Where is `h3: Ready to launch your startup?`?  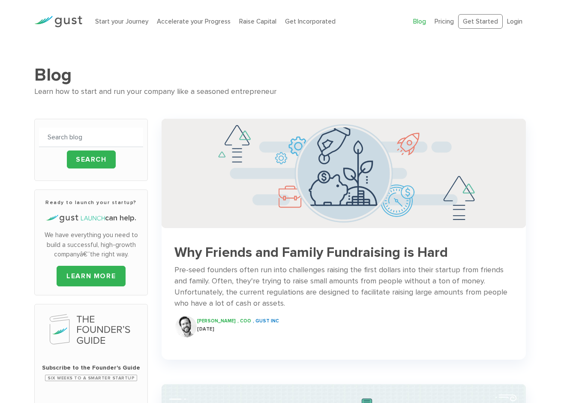 h3: Ready to launch your startup? is located at coordinates (91, 202).